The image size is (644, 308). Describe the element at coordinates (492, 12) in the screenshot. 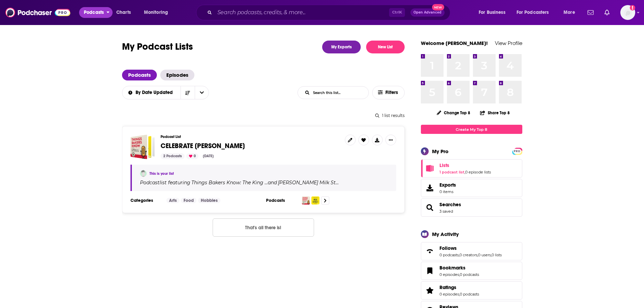

I see `span: For Business` at that location.